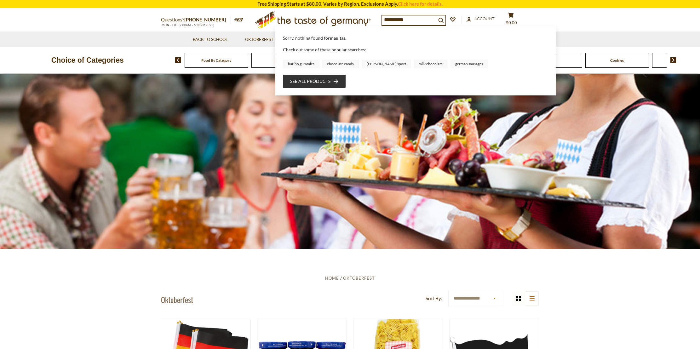  Describe the element at coordinates (673, 60) in the screenshot. I see `img: next arrow` at that location.